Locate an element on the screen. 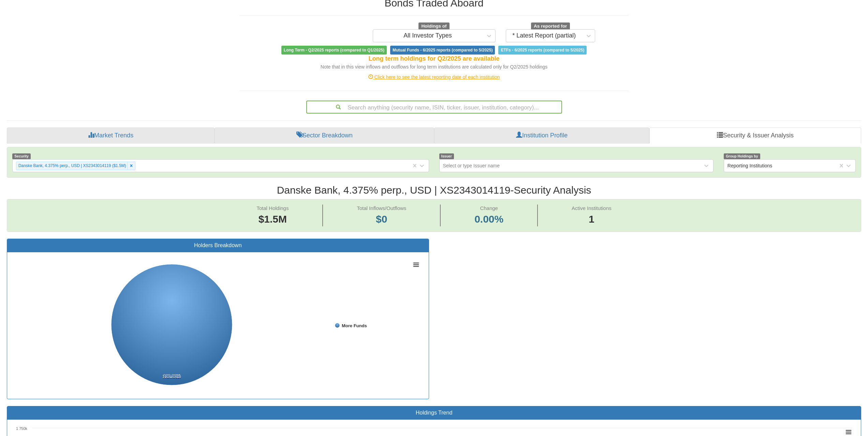 This screenshot has height=436, width=868. span: As reported for is located at coordinates (550, 27).